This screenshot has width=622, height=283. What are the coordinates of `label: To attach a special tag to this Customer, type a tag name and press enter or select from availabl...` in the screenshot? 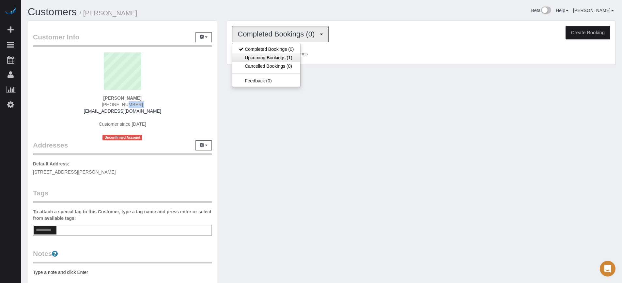 It's located at (122, 215).